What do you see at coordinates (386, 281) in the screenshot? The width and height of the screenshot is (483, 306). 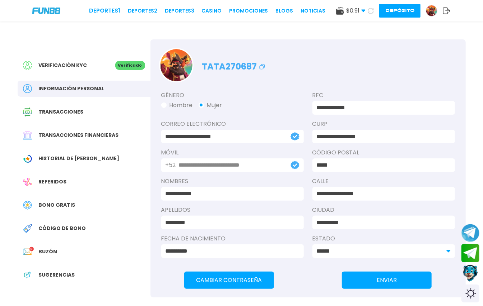 I see `button: ENVIAR` at bounding box center [386, 281].